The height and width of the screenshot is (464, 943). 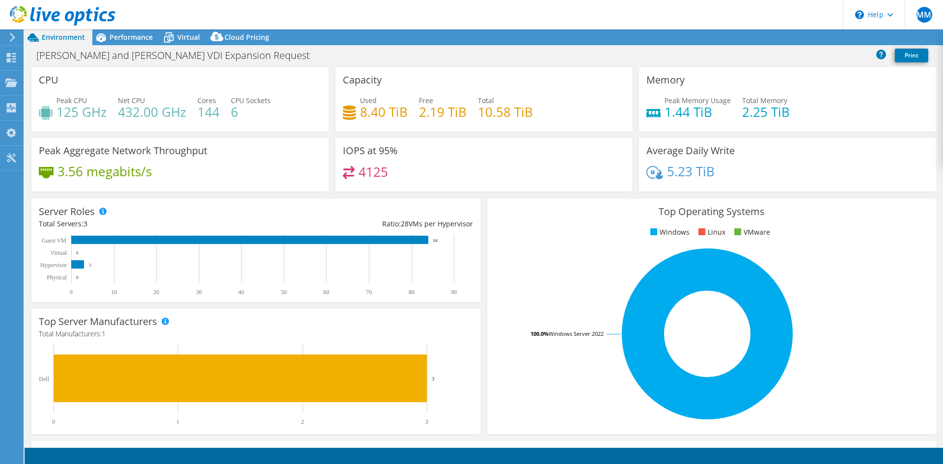 I want to click on text: 90, so click(x=454, y=292).